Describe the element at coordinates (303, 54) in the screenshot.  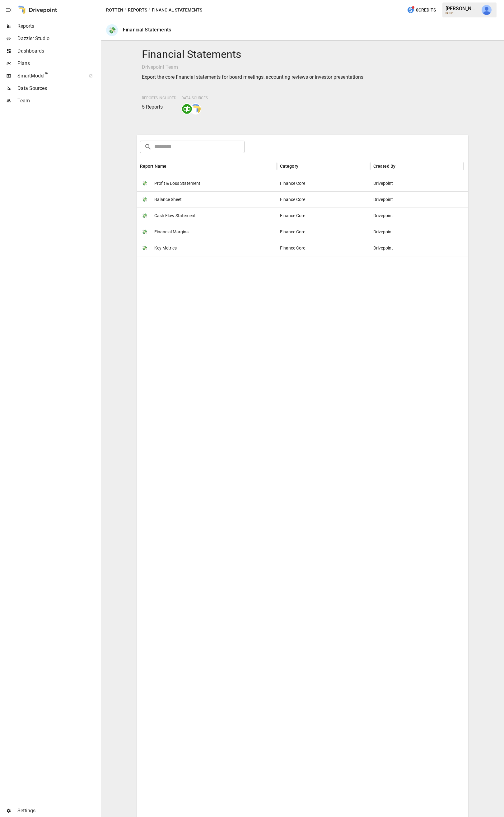
I see `h4: Financial Statements` at that location.